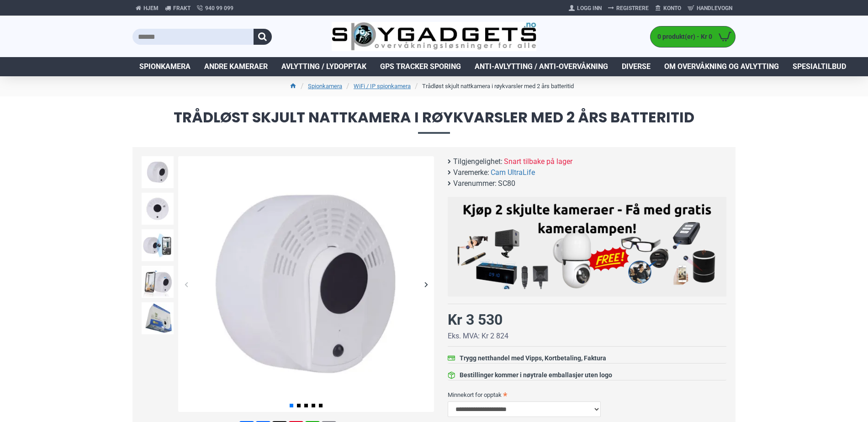 The height and width of the screenshot is (422, 868). What do you see at coordinates (819, 67) in the screenshot?
I see `span: Spesialtilbud` at bounding box center [819, 67].